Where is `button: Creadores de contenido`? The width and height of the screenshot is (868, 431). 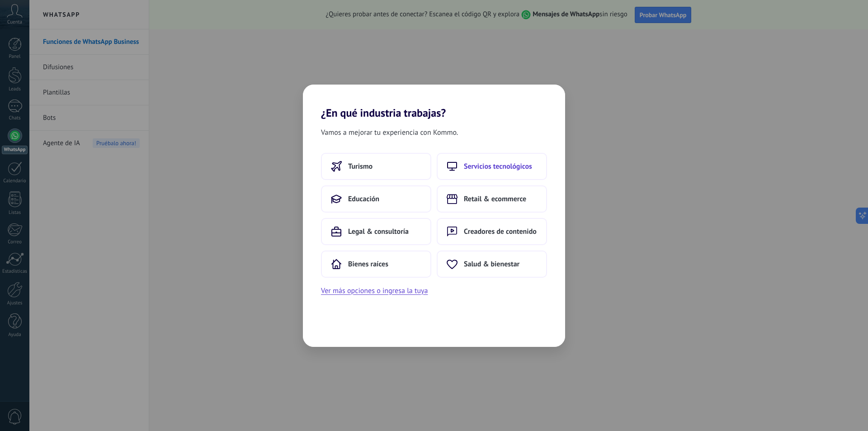 button: Creadores de contenido is located at coordinates (492, 231).